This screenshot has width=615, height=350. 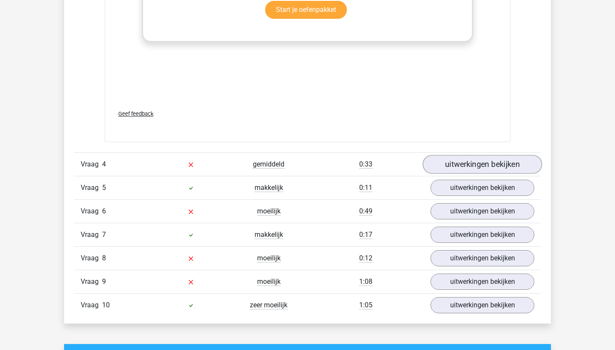 I want to click on span: zeer moeilijk, so click(x=269, y=306).